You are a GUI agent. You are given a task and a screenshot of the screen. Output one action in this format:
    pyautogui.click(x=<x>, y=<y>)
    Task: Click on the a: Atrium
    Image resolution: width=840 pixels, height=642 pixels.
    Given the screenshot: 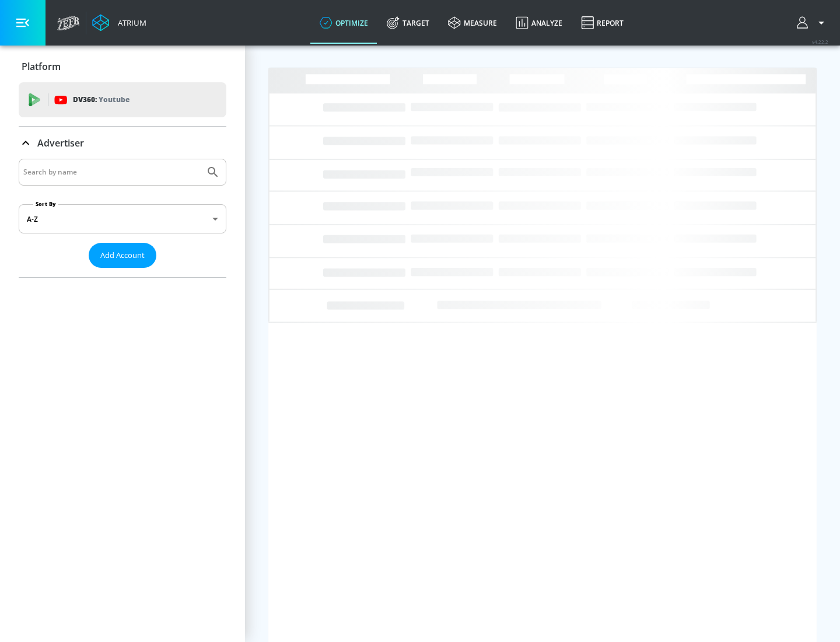 What is the action you would take?
    pyautogui.click(x=119, y=23)
    